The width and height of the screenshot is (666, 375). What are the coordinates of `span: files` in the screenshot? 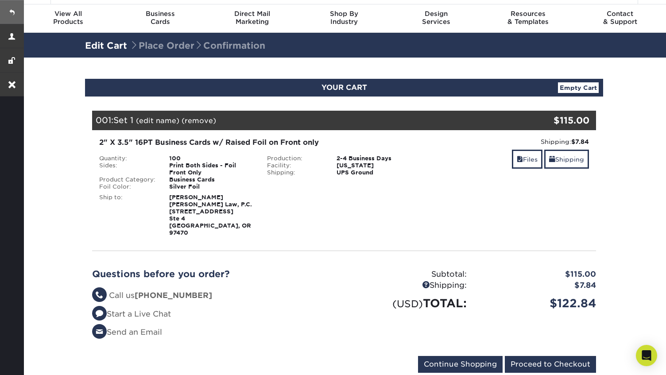 It's located at (519, 159).